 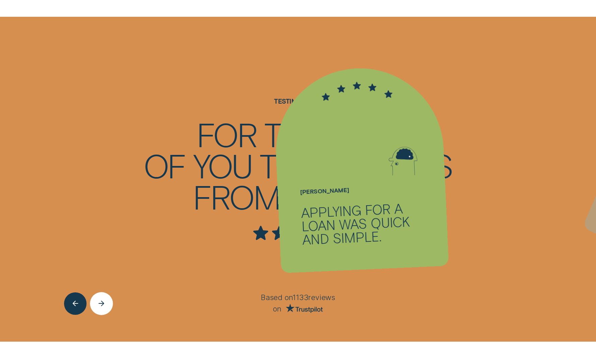 What do you see at coordinates (298, 302) in the screenshot?
I see `div: Based on 1133 reviews on Trust Pilot` at bounding box center [298, 302].